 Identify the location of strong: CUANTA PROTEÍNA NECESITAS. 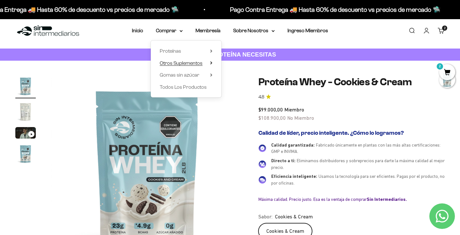
(230, 54).